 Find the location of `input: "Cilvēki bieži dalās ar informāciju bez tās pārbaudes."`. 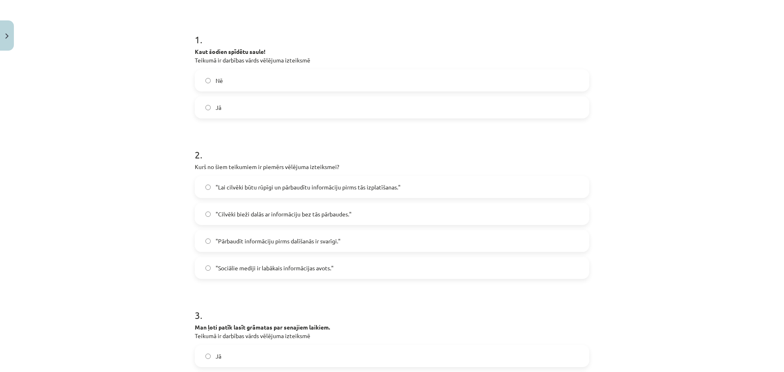

input: "Cilvēki bieži dalās ar informāciju bez tās pārbaudes." is located at coordinates (208, 214).